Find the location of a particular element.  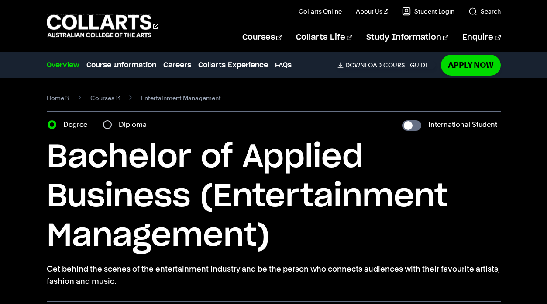

a: Student Login is located at coordinates (429, 11).